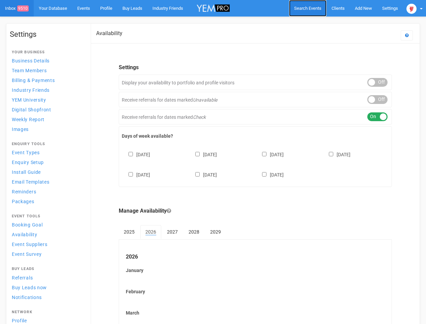  What do you see at coordinates (28, 162) in the screenshot?
I see `span: Enquiry Setup` at bounding box center [28, 162].